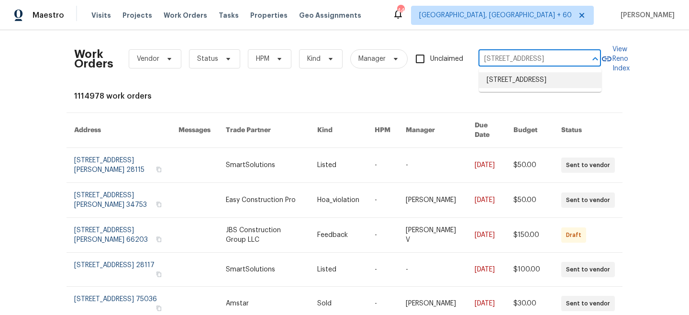 This screenshot has height=315, width=689. I want to click on input: Enter in an address, so click(526, 59).